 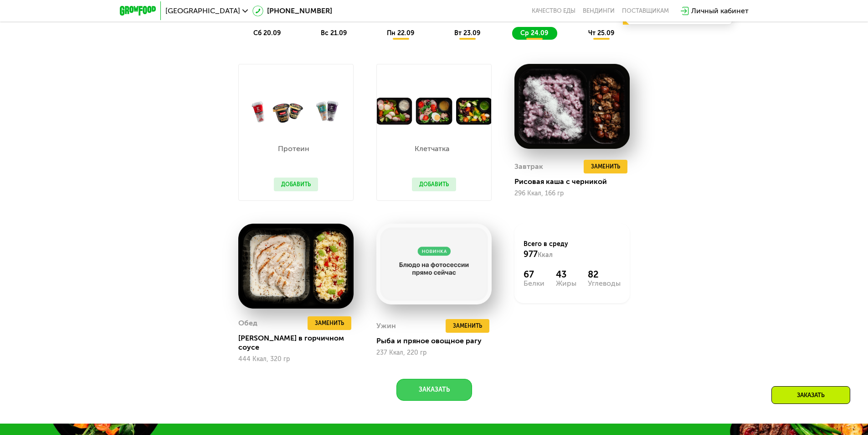 What do you see at coordinates (811, 394) in the screenshot?
I see `div: Заказать` at bounding box center [811, 394].